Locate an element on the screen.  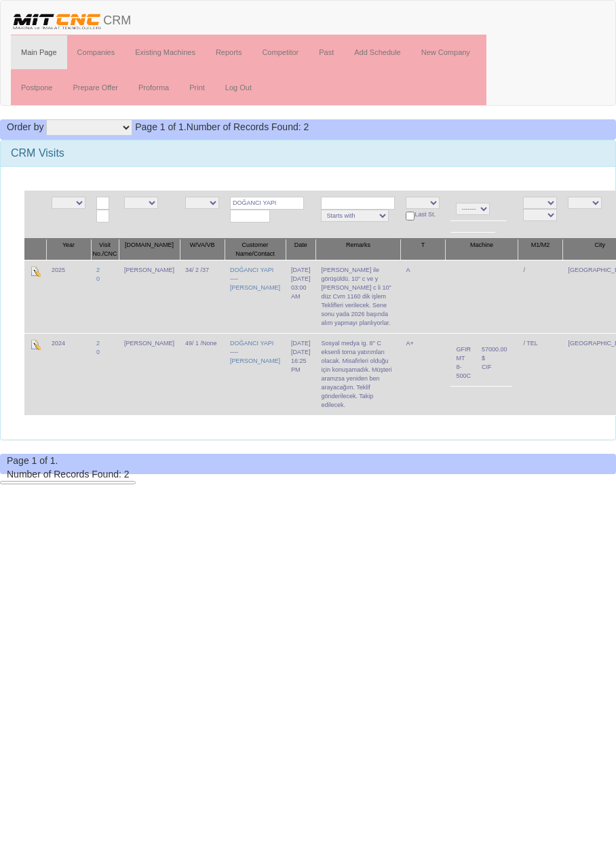
a: Companies is located at coordinates (97, 52).